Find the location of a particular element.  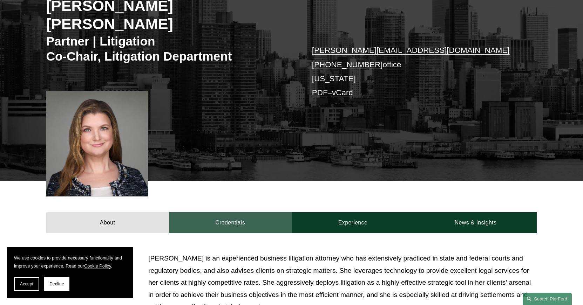

button: Accept is located at coordinates (27, 284).